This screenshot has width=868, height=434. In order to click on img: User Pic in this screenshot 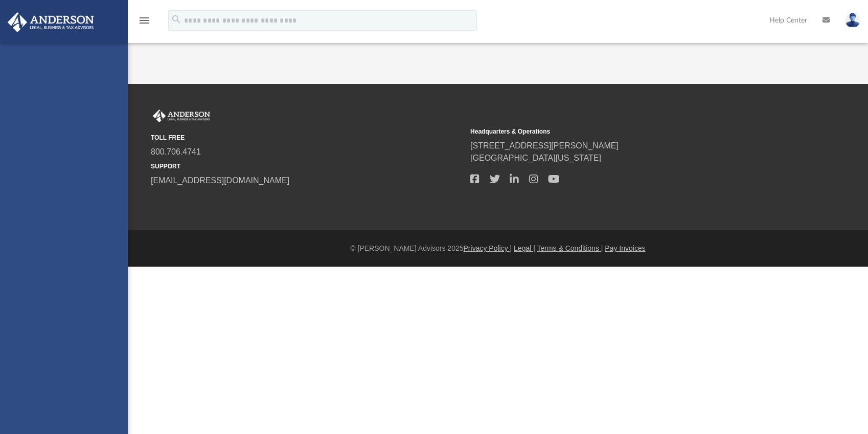, I will do `click(853, 20)`.